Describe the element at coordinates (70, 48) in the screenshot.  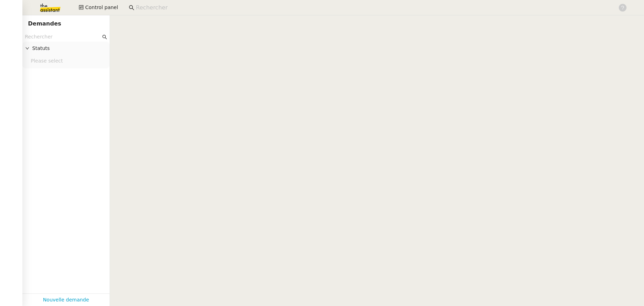
I see `span: Statuts` at that location.